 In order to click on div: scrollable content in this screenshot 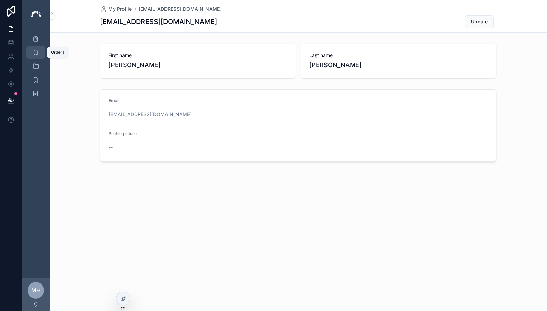, I will do `click(36, 68)`.